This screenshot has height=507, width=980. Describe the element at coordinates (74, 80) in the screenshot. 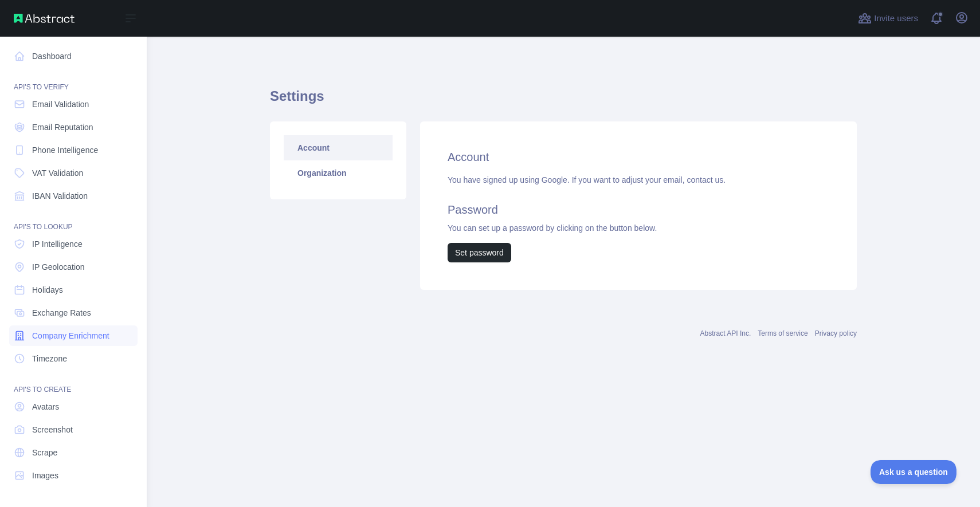

I see `div: API'S TO VERIFY` at that location.